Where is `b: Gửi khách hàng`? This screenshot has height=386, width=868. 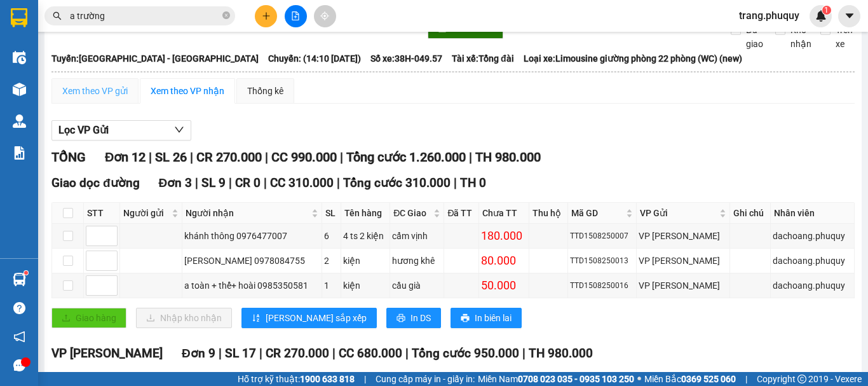 b: Gửi khách hàng is located at coordinates (178, 73).